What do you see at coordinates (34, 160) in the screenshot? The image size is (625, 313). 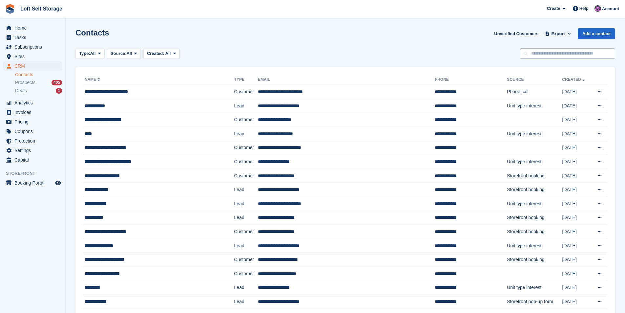 I see `span: Capital` at bounding box center [34, 160].